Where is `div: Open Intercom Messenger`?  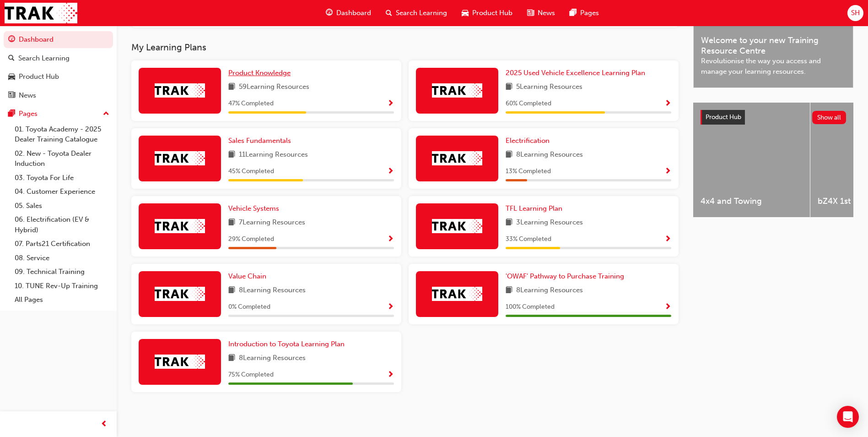
div: Open Intercom Messenger is located at coordinates (848, 417).